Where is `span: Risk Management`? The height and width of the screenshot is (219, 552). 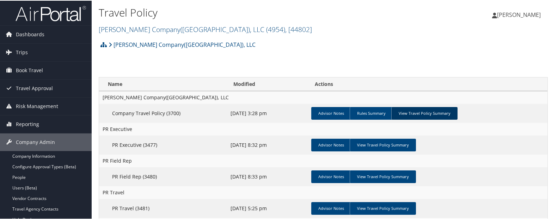 span: Risk Management is located at coordinates (37, 106).